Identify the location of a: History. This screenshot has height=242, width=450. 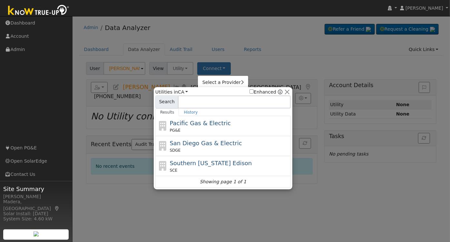
(190, 112).